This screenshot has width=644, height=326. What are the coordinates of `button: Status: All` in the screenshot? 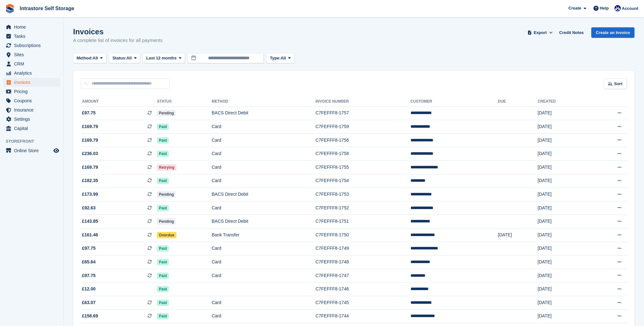 It's located at (125, 58).